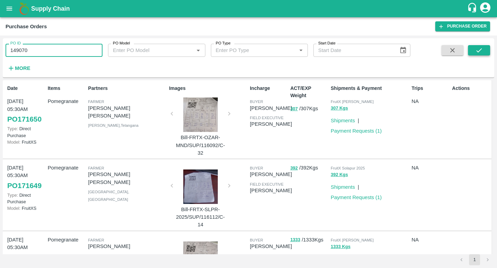 Image resolution: width=497 pixels, height=268 pixels. Describe the element at coordinates (327, 43) in the screenshot. I see `label: Start Date` at that location.